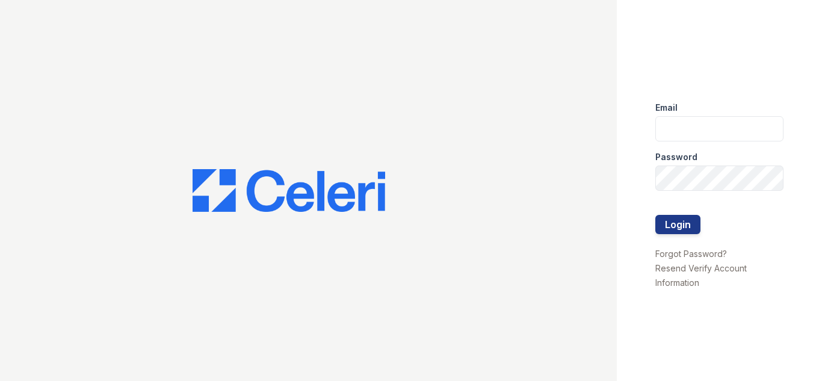 The image size is (822, 381). Describe the element at coordinates (666, 108) in the screenshot. I see `label: Email` at that location.